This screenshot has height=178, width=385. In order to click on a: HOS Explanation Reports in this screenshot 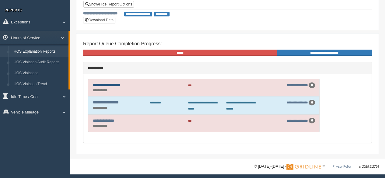, I will do `click(40, 52)`.